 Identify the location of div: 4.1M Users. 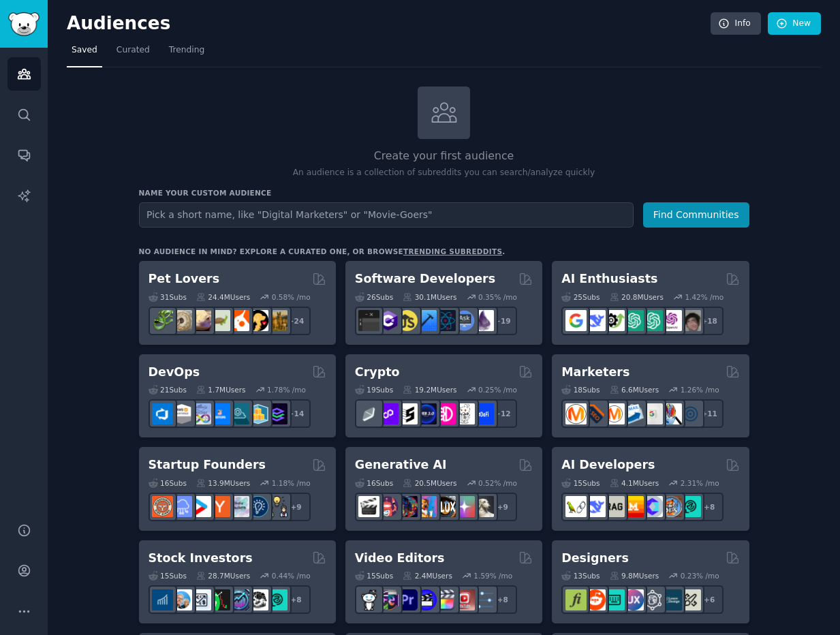
(634, 483).